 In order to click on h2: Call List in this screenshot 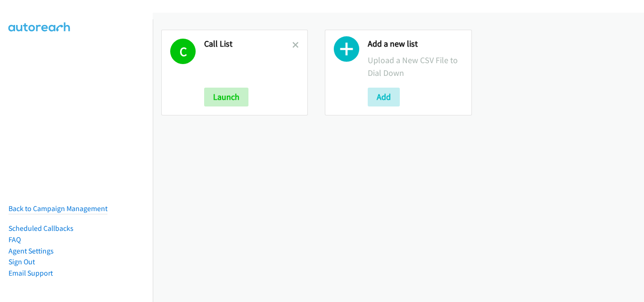, I will do `click(248, 44)`.